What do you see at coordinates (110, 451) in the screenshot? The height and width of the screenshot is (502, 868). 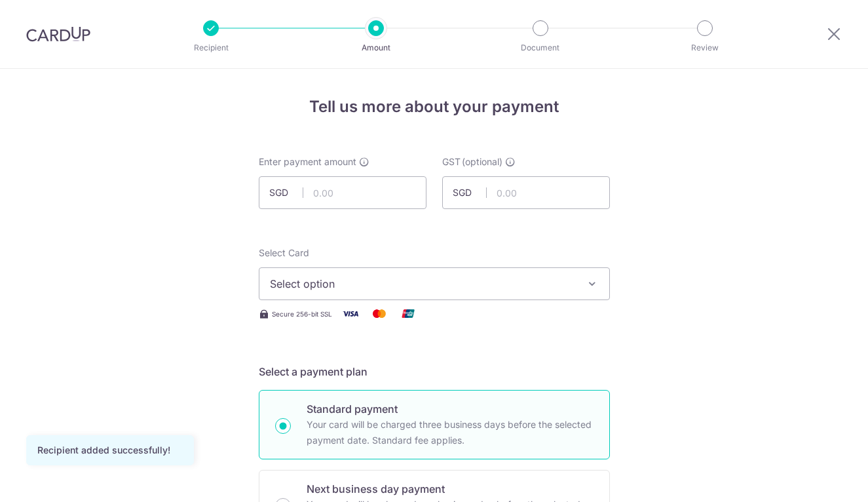 I see `div: Recipient added successfully!` at bounding box center [110, 451].